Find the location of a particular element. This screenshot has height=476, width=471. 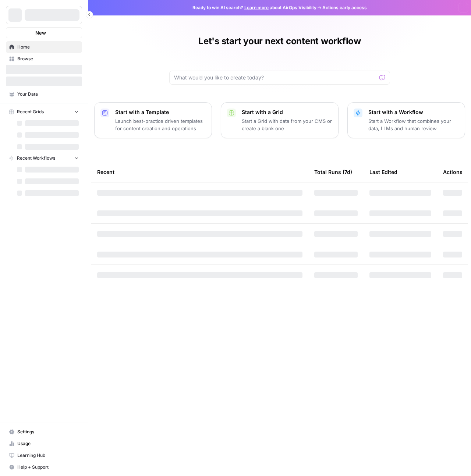

h1: Let's start your next content workflow is located at coordinates (279, 41).